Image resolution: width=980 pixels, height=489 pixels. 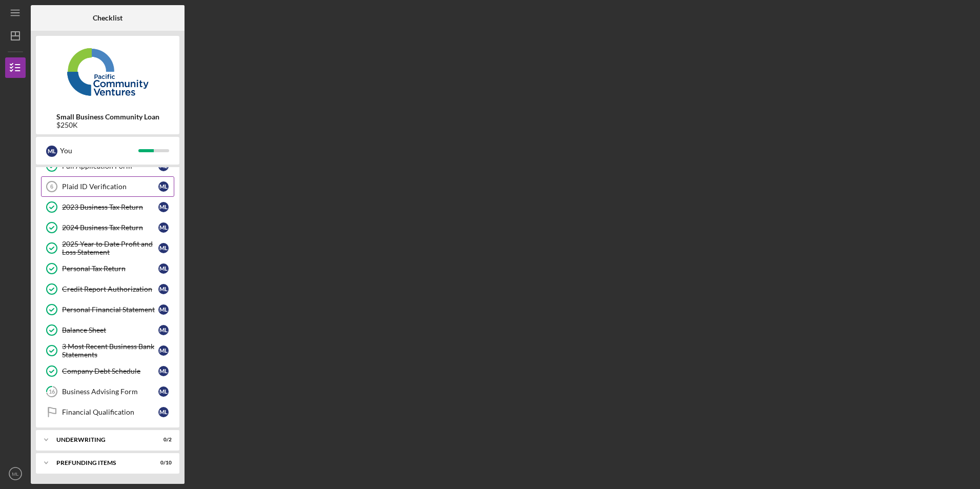 I want to click on div: Plaid ID Verification, so click(x=110, y=186).